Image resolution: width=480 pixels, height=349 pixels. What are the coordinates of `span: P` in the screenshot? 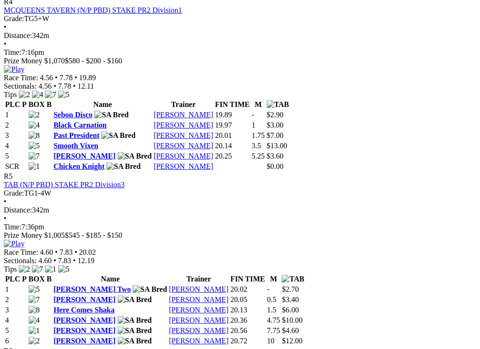 It's located at (24, 279).